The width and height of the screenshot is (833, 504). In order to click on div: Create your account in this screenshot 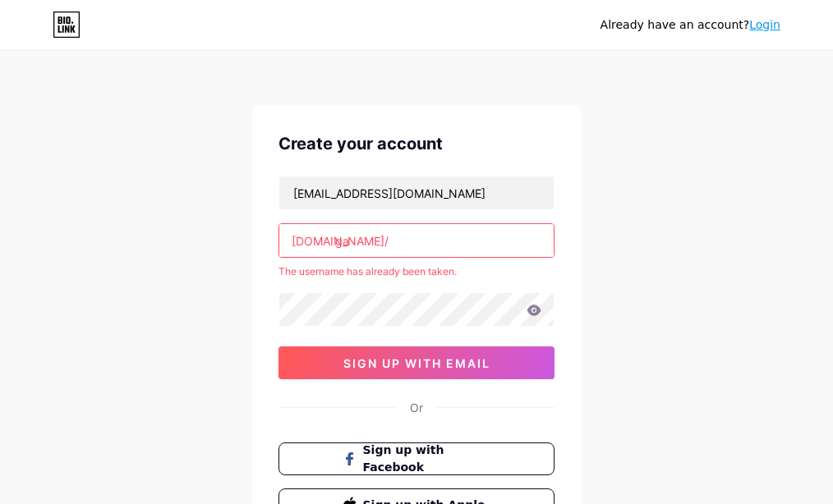, I will do `click(416, 144)`.